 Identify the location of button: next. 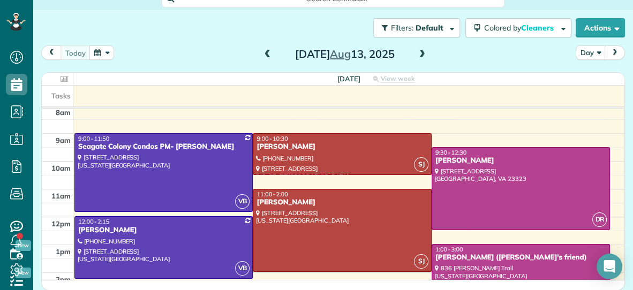
(615, 52).